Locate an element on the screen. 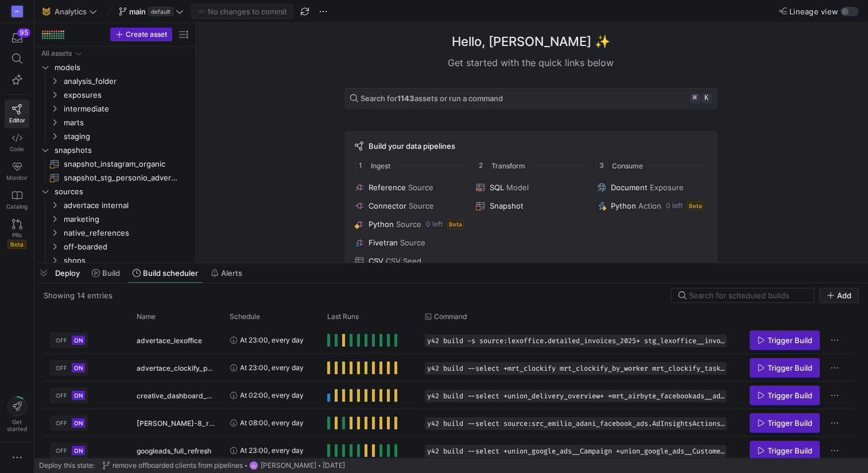 This screenshot has width=868, height=473. button: PythonAction0 leftBeta is located at coordinates (652, 206).